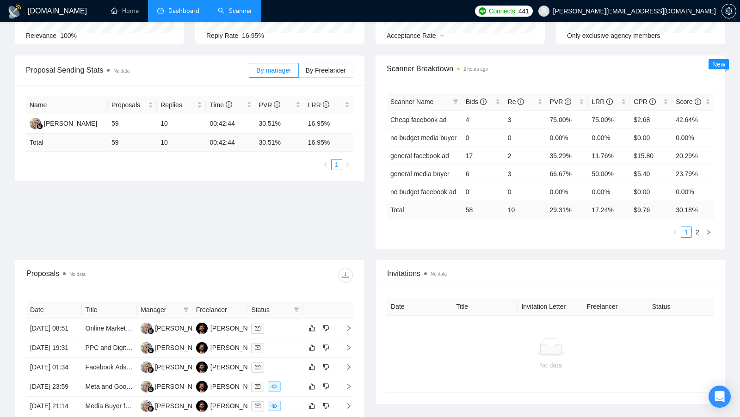 This screenshot has width=740, height=417. I want to click on td: 6, so click(483, 173).